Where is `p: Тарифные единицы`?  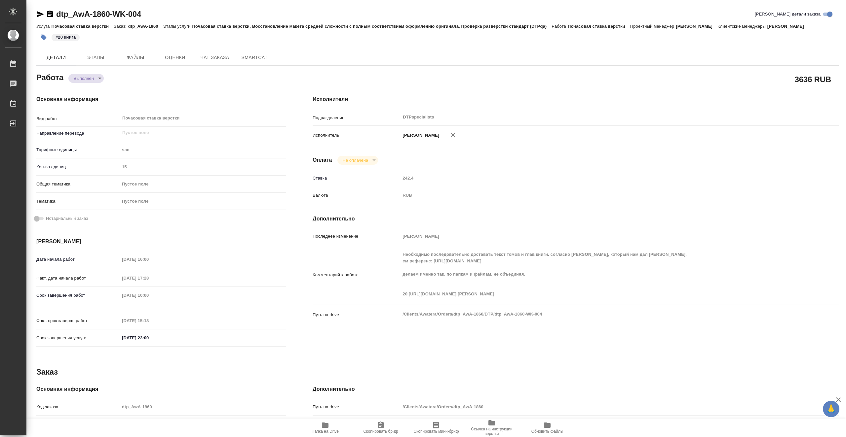
p: Тарифные единицы is located at coordinates (78, 150).